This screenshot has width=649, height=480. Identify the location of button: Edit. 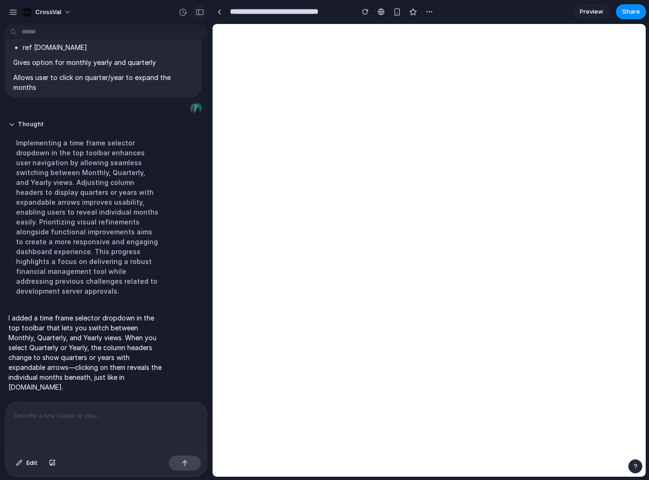
(27, 463).